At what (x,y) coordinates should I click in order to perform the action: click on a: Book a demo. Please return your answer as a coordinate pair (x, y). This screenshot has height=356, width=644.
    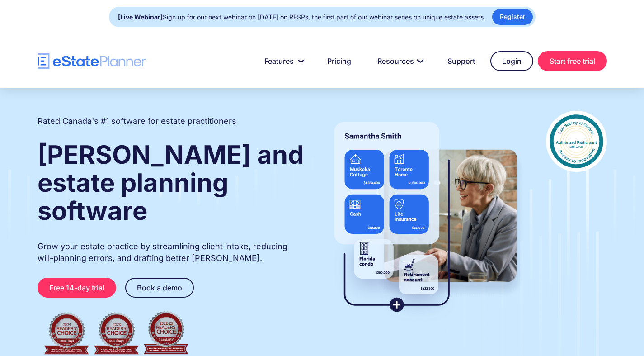
    Looking at the image, I should click on (160, 288).